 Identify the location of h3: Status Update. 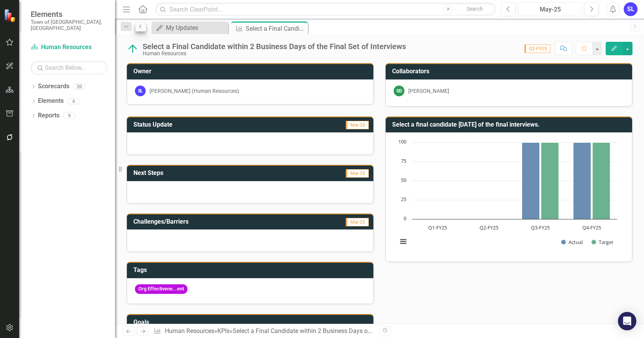
(207, 125).